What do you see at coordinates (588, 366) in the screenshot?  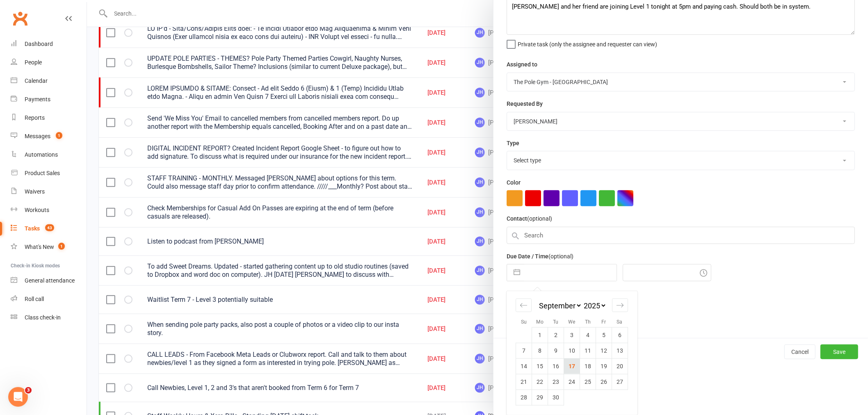 I see `td: Thursday, September 18, 2025` at bounding box center [588, 366].